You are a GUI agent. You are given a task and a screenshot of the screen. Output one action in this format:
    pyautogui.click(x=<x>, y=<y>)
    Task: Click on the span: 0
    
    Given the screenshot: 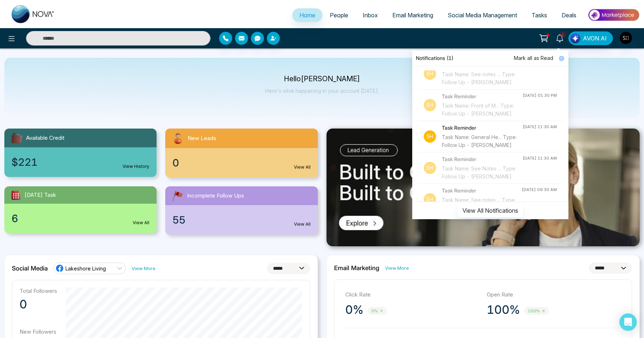 What is the action you would take?
    pyautogui.click(x=176, y=163)
    